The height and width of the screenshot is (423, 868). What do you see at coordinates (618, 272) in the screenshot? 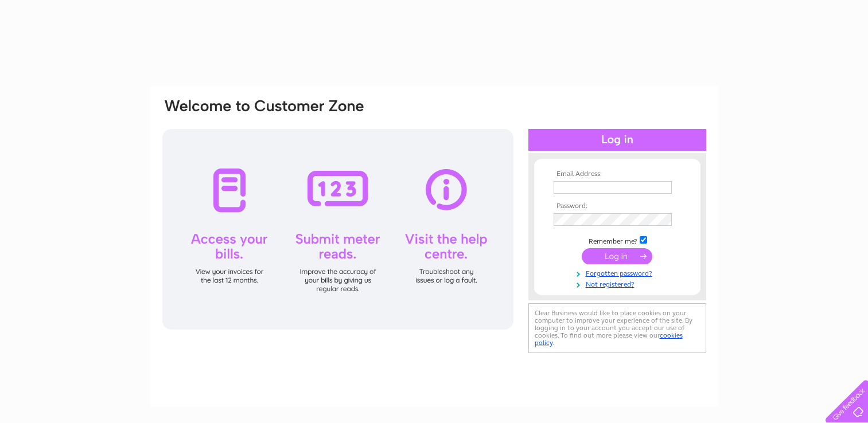
I see `a: Forgotten password?` at bounding box center [618, 272].